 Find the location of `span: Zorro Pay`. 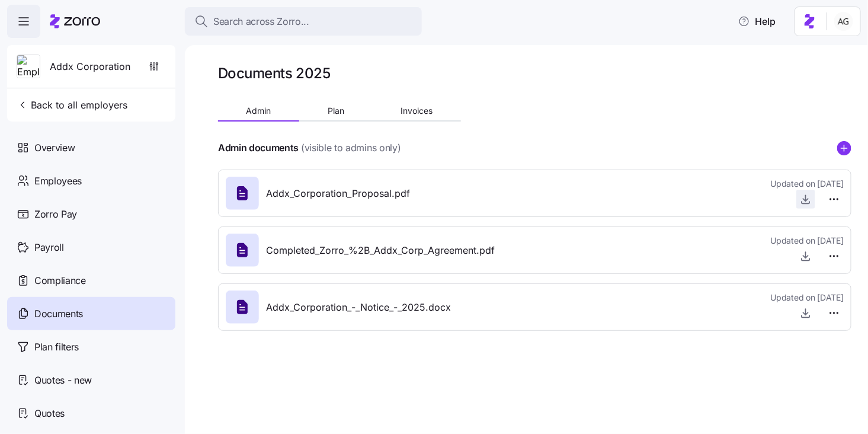

span: Zorro Pay is located at coordinates (56, 214).